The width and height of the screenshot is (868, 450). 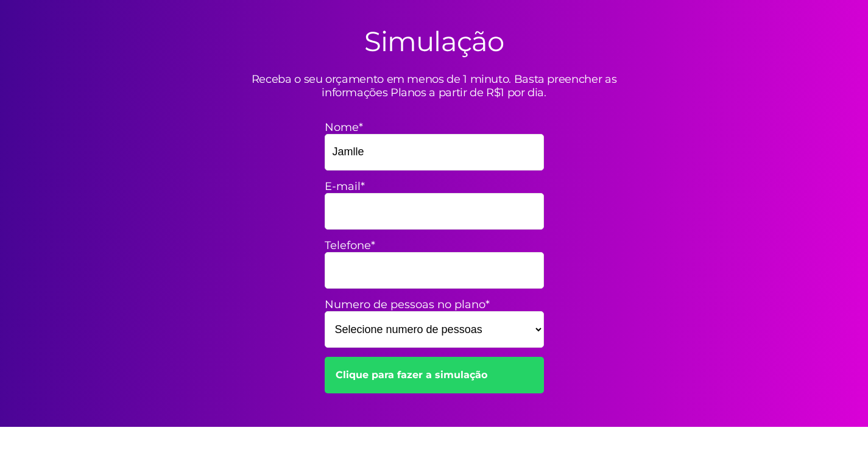 I want to click on label: Telefone*, so click(x=434, y=245).